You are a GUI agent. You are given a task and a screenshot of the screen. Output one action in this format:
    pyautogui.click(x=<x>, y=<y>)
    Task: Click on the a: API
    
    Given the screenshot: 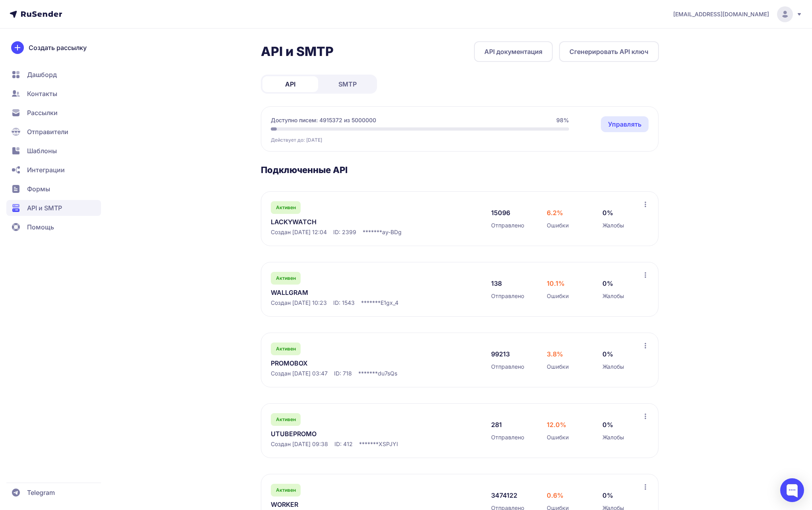 What is the action you would take?
    pyautogui.click(x=291, y=84)
    